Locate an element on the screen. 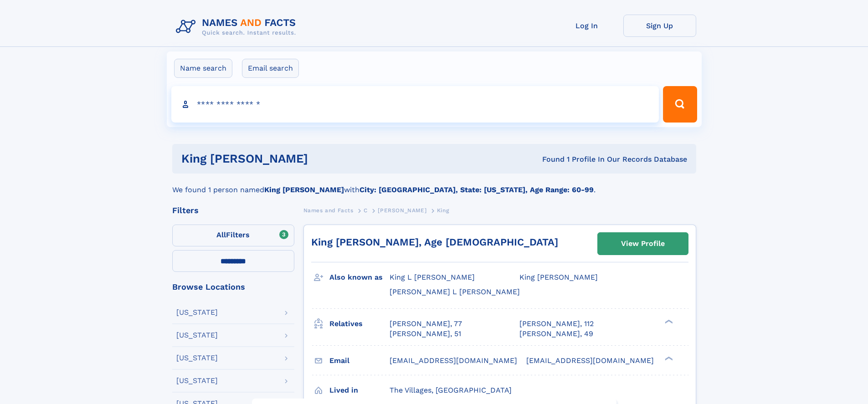 This screenshot has width=868, height=404. h3: Relatives is located at coordinates (359, 324).